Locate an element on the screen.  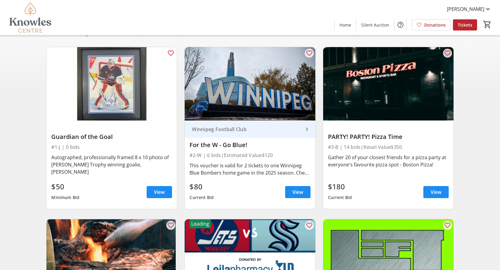
div: $80 is located at coordinates (202, 186).